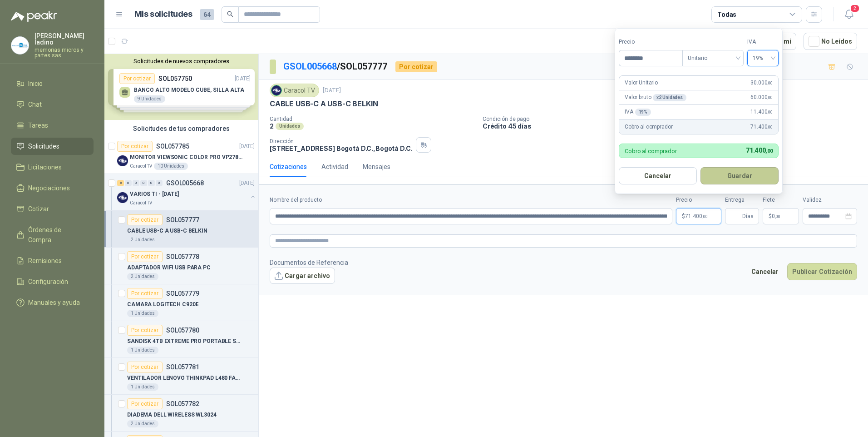  What do you see at coordinates (763, 42) in the screenshot?
I see `label: IVA` at bounding box center [763, 42].